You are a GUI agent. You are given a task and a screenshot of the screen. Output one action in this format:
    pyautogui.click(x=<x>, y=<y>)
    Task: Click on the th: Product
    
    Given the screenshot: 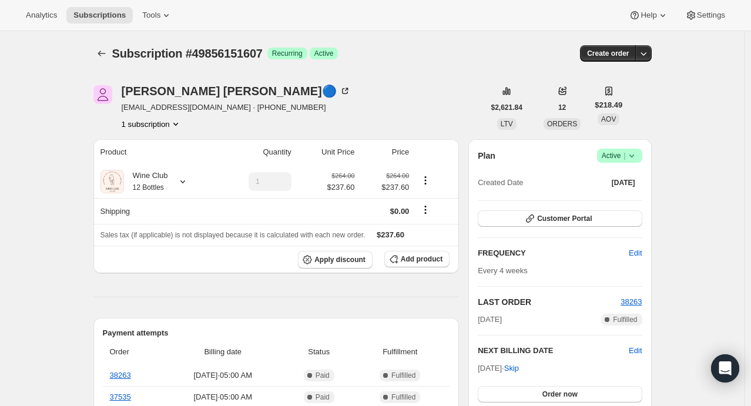 What is the action you would take?
    pyautogui.click(x=155, y=152)
    